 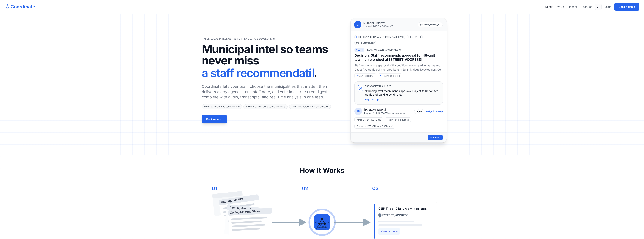 I want to click on p: Hyper local intelligence for real estate developers, so click(x=267, y=39).